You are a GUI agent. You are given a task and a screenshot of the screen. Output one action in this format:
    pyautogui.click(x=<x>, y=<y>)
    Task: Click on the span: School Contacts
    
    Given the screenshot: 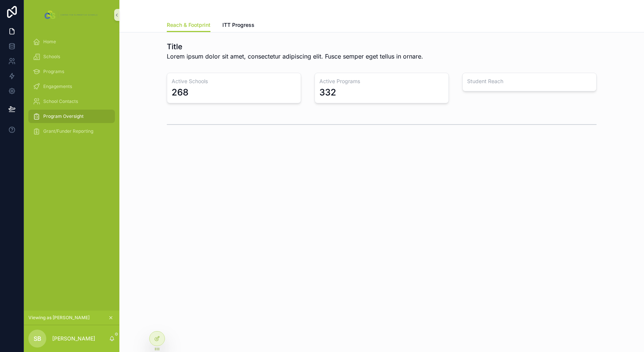 What is the action you would take?
    pyautogui.click(x=60, y=102)
    